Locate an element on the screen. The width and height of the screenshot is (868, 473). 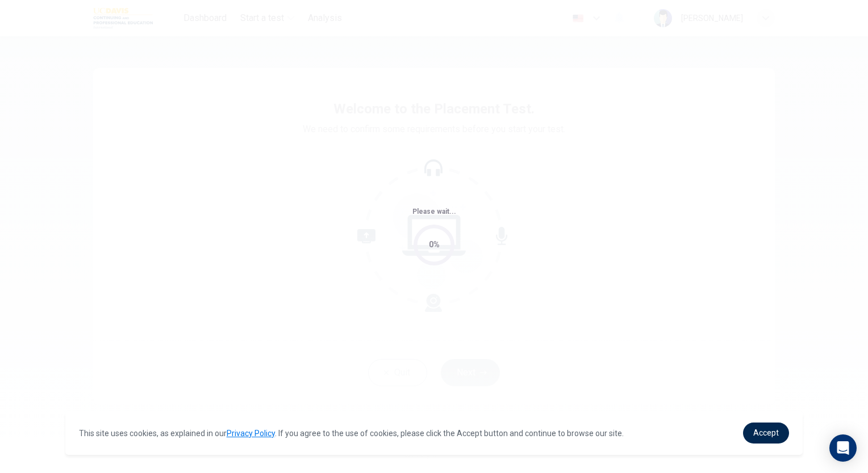
div: 0% is located at coordinates (434, 244).